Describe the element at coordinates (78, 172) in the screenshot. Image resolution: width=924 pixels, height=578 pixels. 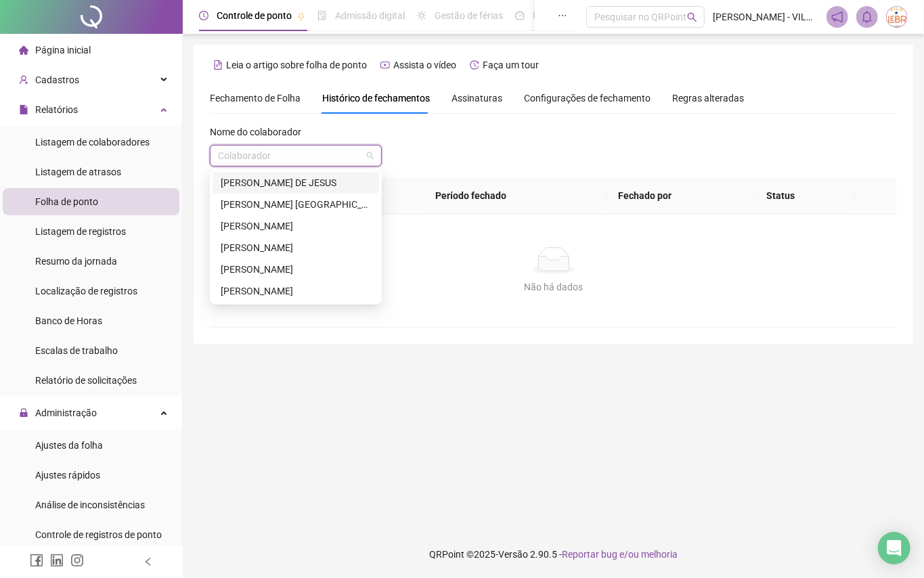
I see `span: Listagem de atrasos` at that location.